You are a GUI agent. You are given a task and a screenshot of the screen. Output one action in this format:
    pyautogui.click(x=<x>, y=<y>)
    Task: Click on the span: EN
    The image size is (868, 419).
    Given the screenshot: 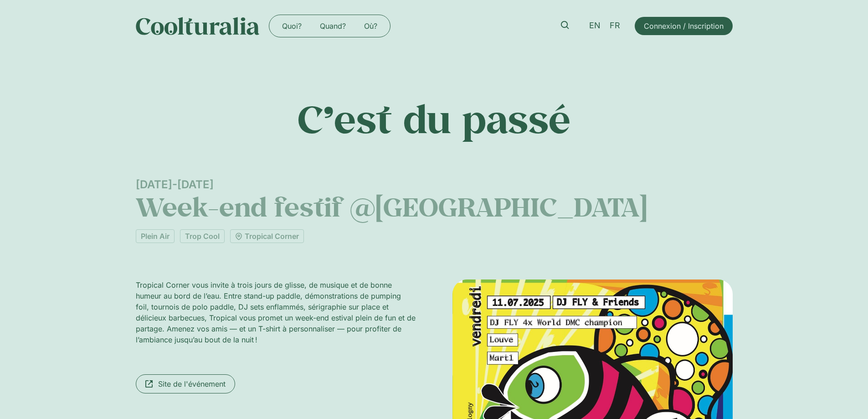 What is the action you would take?
    pyautogui.click(x=594, y=26)
    